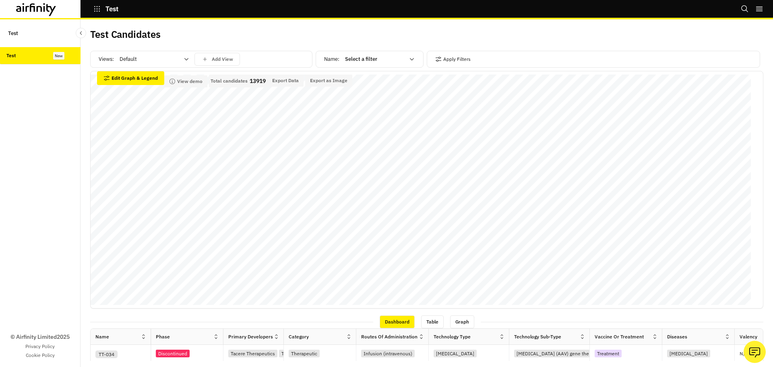 The width and height of the screenshot is (773, 367). What do you see at coordinates (304, 353) in the screenshot?
I see `div: Therapeutic` at bounding box center [304, 353].